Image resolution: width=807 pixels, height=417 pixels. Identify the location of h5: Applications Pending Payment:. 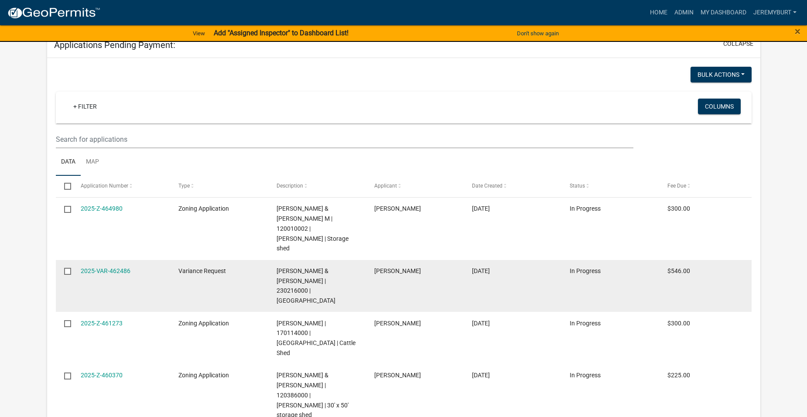
(115, 45).